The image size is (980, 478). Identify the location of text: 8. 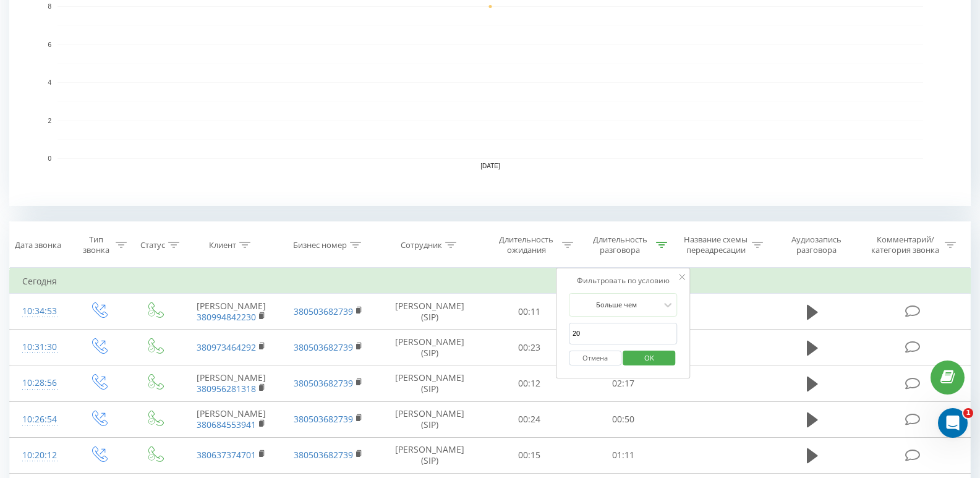
(49, 7).